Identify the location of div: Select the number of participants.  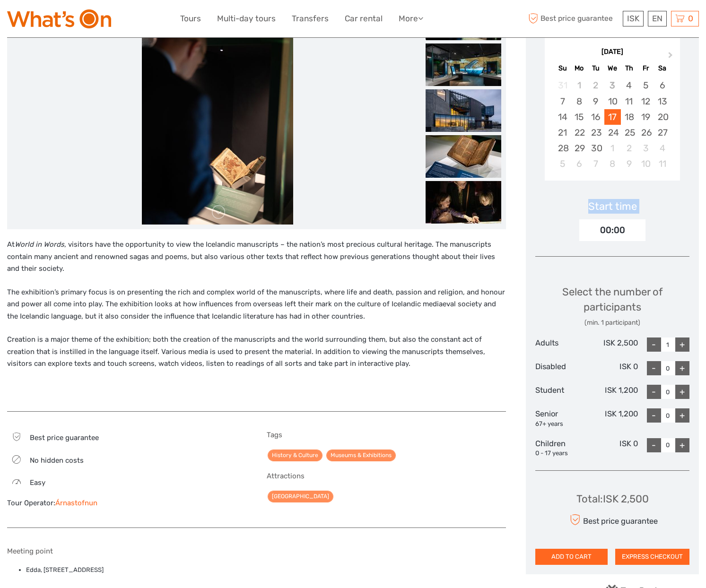
(612, 305).